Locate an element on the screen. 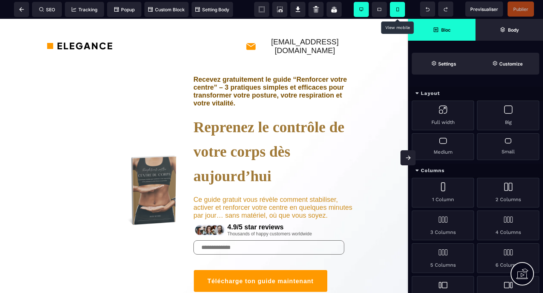 This screenshot has width=543, height=293. div: 4 Columns is located at coordinates (508, 225).